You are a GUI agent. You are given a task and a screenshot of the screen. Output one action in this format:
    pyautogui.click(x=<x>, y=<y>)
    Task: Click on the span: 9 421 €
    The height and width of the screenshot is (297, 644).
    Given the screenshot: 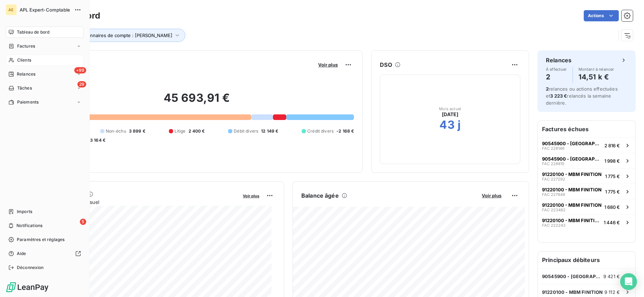 What is the action you would take?
    pyautogui.click(x=611, y=277)
    